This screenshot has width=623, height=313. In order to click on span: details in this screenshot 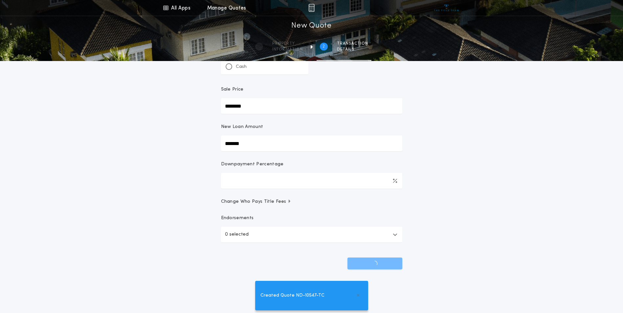, I will do `click(352, 50)`.